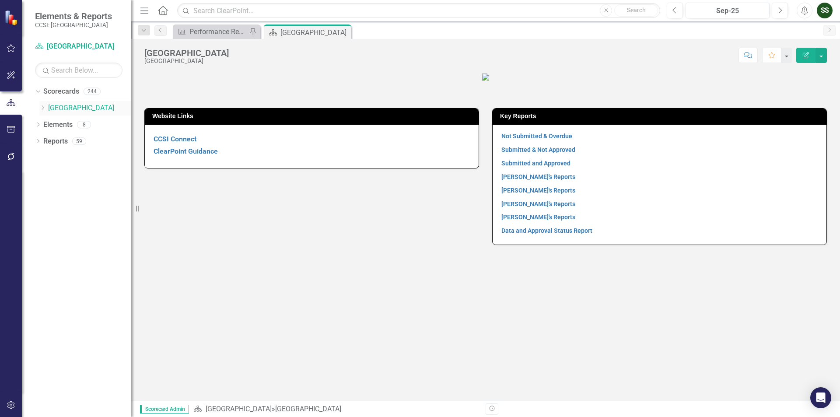  What do you see at coordinates (74, 16) in the screenshot?
I see `span: Elements & Reports` at bounding box center [74, 16].